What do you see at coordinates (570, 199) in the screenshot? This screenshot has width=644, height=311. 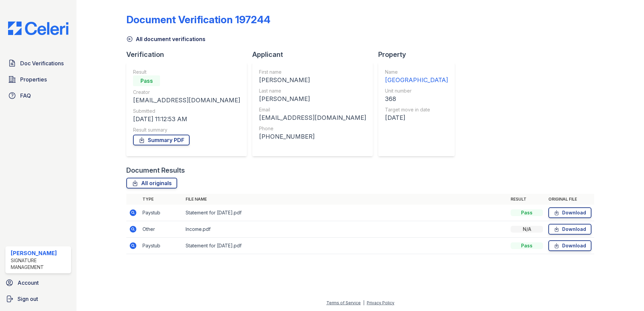 I see `th: Original file` at bounding box center [570, 199].